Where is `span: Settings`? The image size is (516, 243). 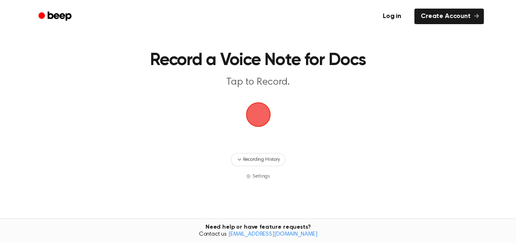 span: Settings is located at coordinates (261, 176).